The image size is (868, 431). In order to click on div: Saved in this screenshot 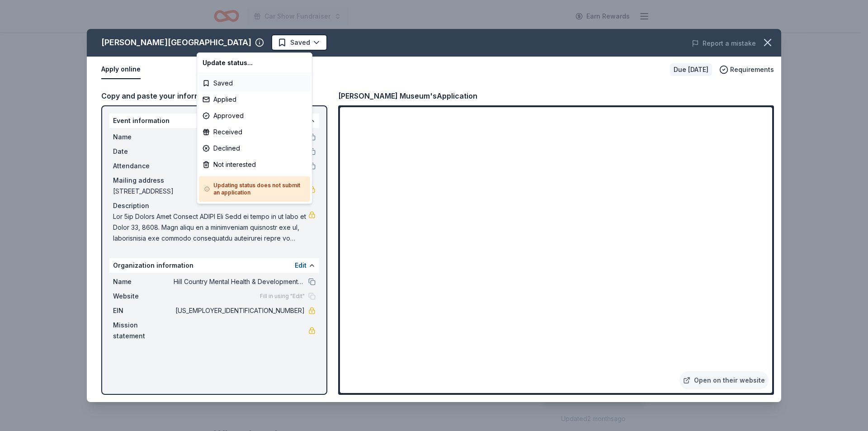, I will do `click(255, 83)`.